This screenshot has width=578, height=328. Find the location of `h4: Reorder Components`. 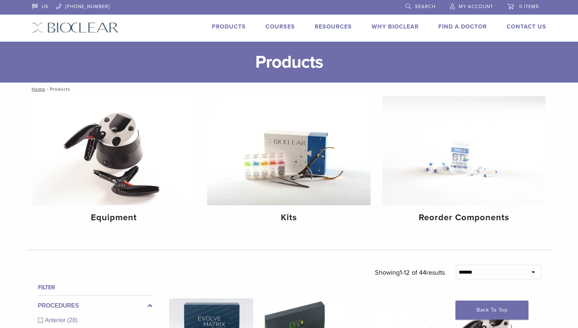

h4: Reorder Components is located at coordinates (464, 217).